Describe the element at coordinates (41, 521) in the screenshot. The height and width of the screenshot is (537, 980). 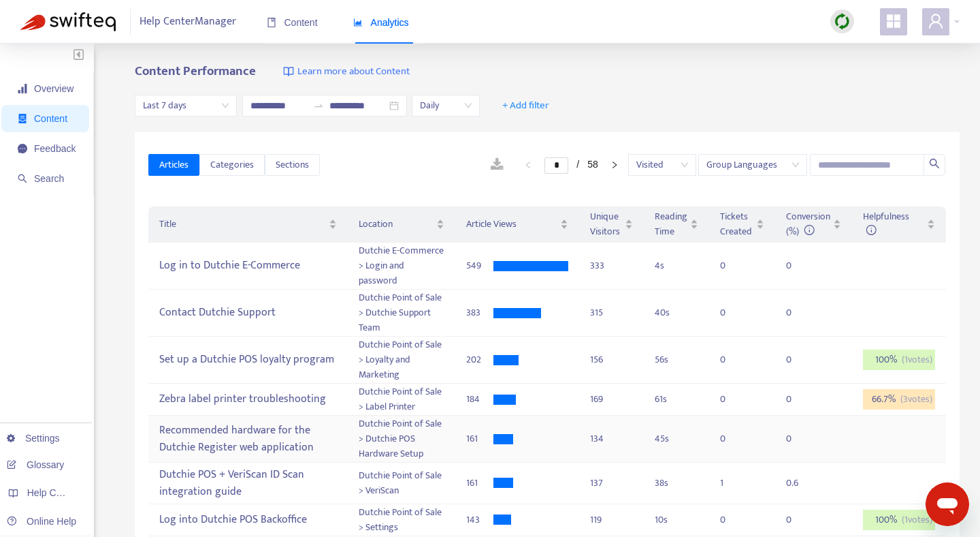
I see `a: Online Help` at that location.